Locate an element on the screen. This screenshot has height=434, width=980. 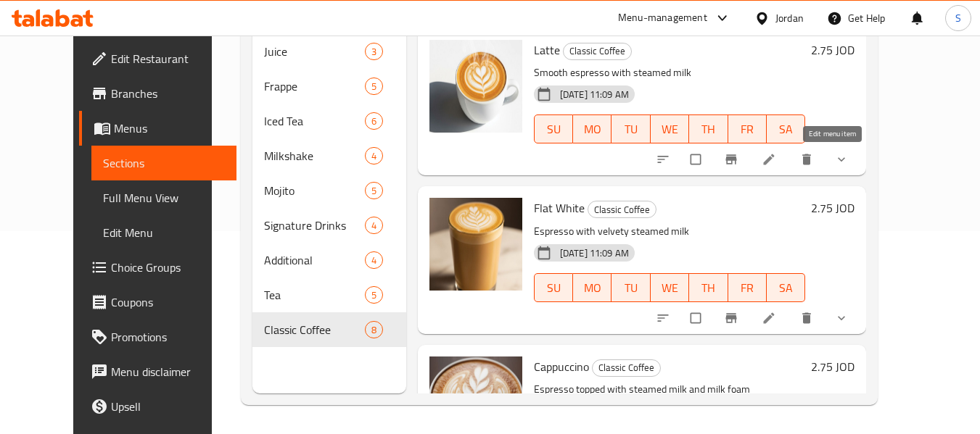
span: Milkshake is located at coordinates (314, 156).